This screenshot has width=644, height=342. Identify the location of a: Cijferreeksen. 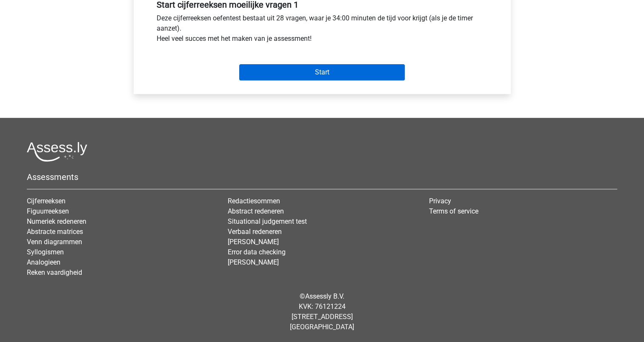
(46, 201).